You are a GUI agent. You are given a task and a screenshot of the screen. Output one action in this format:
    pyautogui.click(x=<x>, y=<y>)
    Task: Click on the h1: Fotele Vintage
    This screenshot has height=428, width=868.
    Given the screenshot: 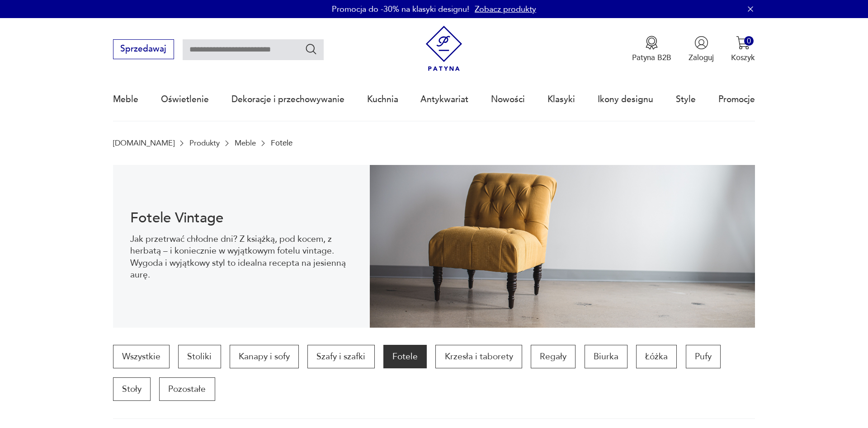 What is the action you would take?
    pyautogui.click(x=241, y=218)
    